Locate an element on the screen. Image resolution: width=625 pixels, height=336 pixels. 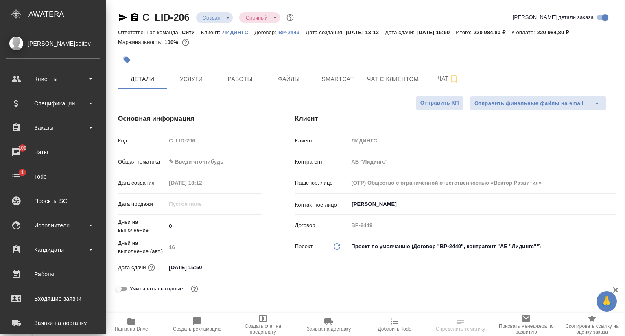
button: Срочный is located at coordinates (257, 18).